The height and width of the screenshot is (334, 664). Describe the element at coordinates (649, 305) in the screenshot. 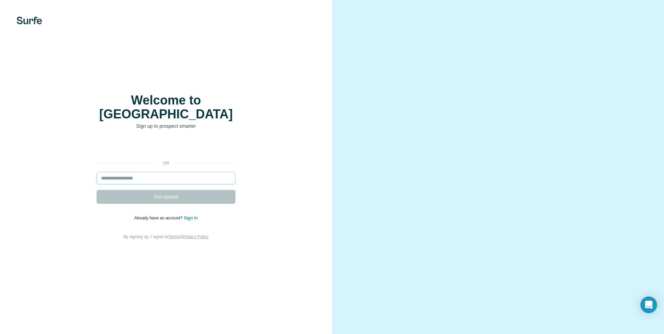

I see `div: Open Intercom Messenger` at that location.